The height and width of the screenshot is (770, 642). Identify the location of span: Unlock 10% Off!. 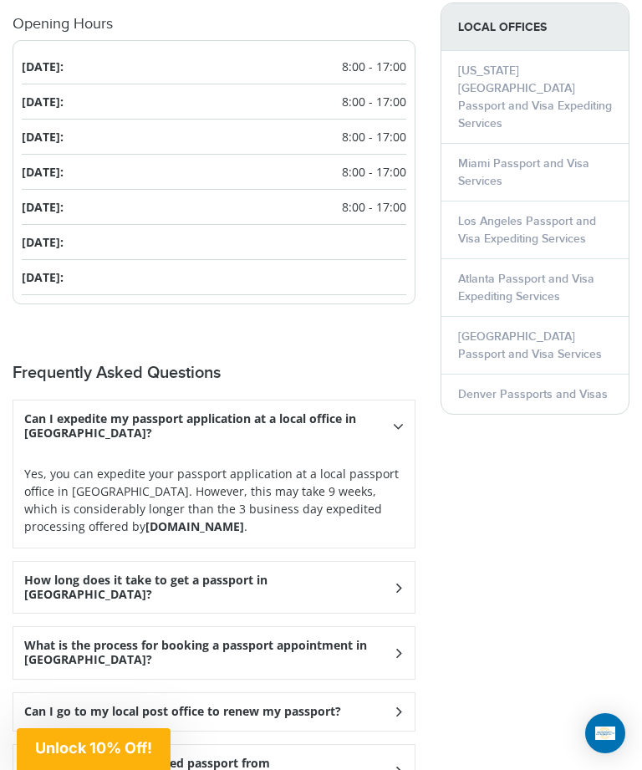
(94, 747).